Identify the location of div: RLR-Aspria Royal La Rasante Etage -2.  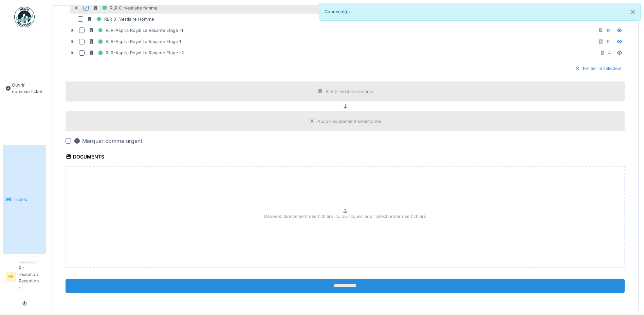
(136, 53).